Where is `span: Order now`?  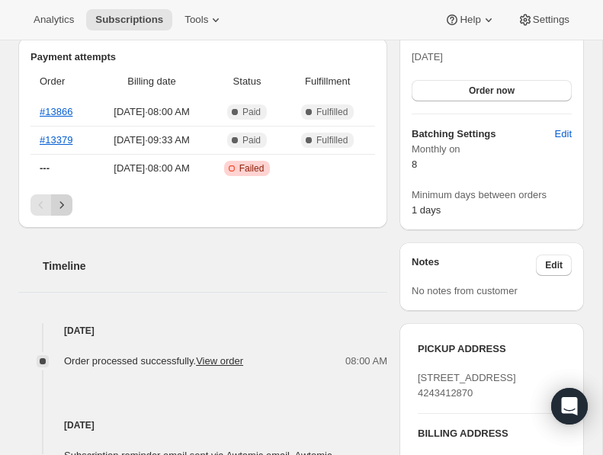 span: Order now is located at coordinates (492, 91).